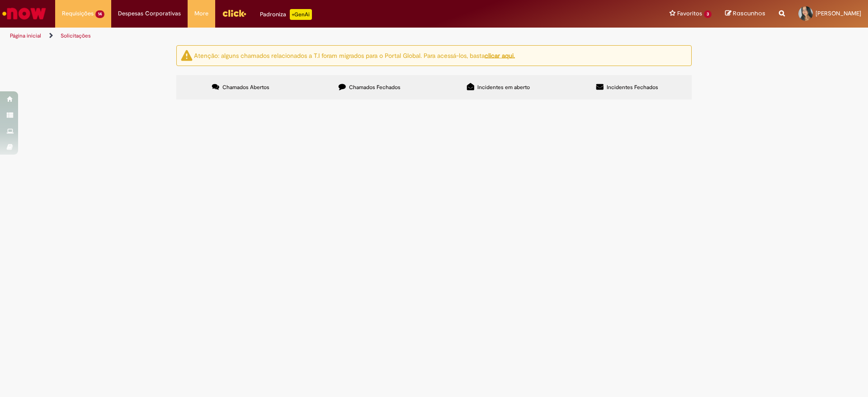 The width and height of the screenshot is (868, 397). I want to click on span: 14, so click(100, 14).